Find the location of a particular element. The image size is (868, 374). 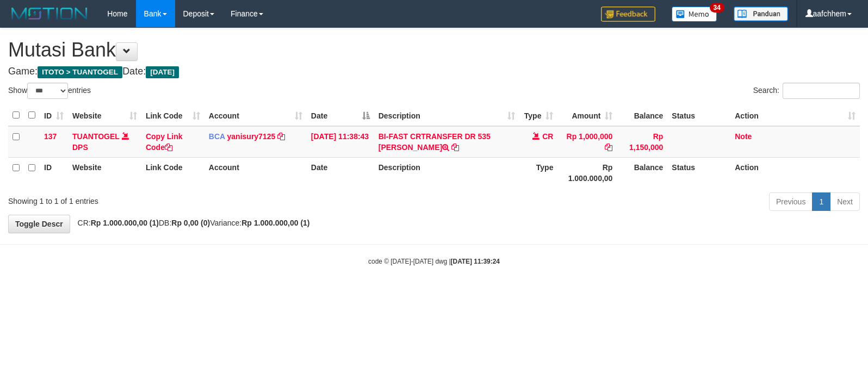

img: MOTION_logo.png is located at coordinates (49, 13).